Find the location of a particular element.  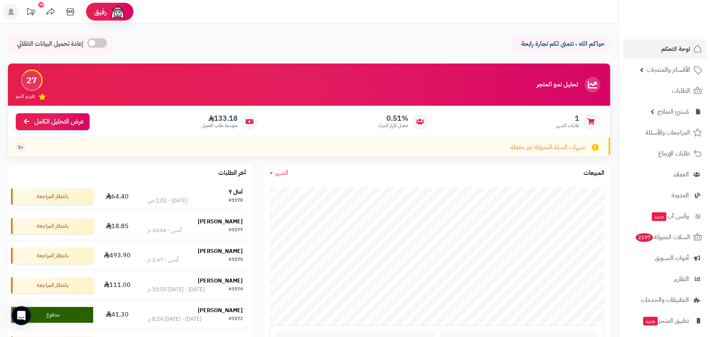

span: السلات المتروكة is located at coordinates (663, 237).